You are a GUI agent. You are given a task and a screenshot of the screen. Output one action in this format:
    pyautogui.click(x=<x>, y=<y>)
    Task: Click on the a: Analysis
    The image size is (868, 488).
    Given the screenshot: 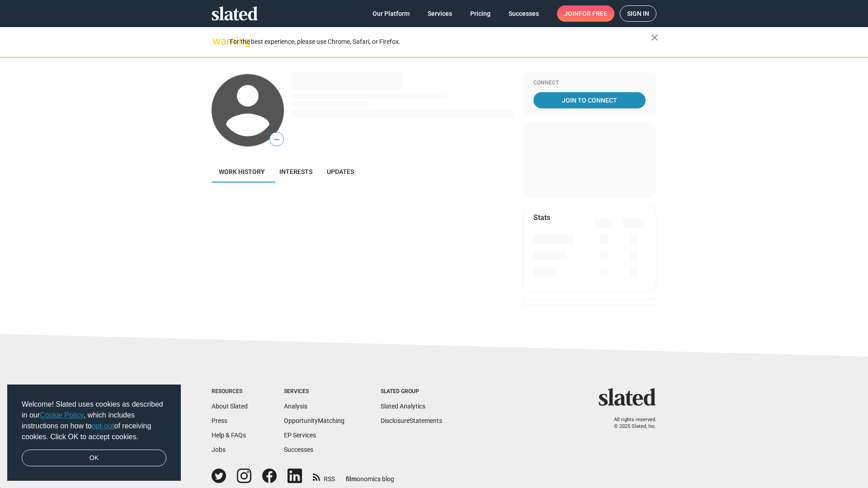 What is the action you would take?
    pyautogui.click(x=295, y=406)
    